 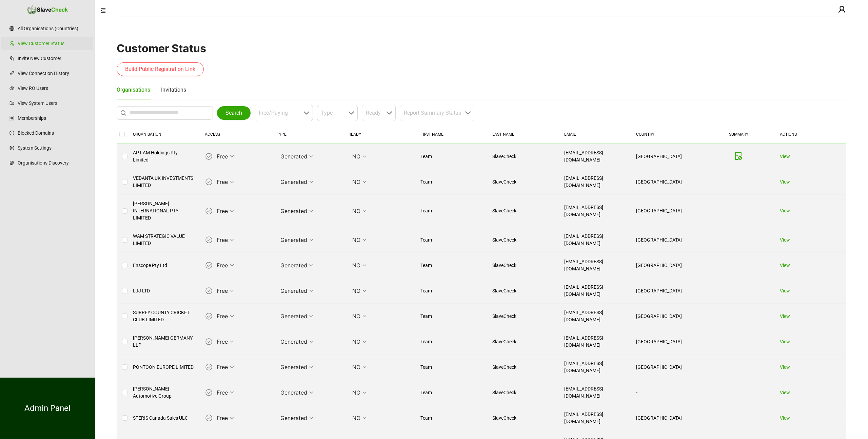 I want to click on th: TYPE, so click(x=307, y=134).